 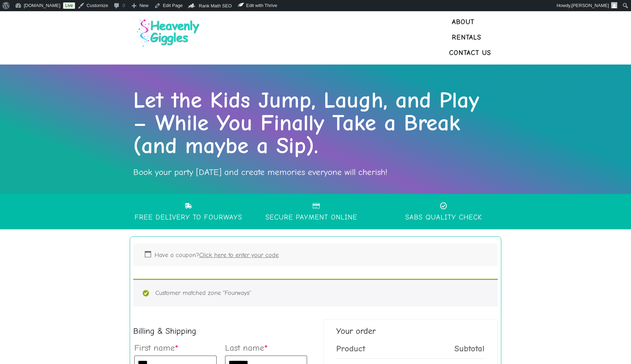 What do you see at coordinates (220, 329) in the screenshot?
I see `h3: Billing & Shipping` at bounding box center [220, 329].